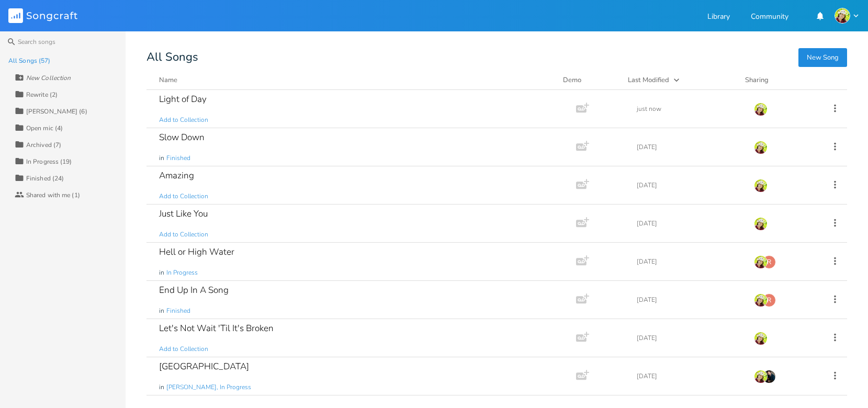  What do you see at coordinates (197, 252) in the screenshot?
I see `div: Hell or High Water` at bounding box center [197, 252].